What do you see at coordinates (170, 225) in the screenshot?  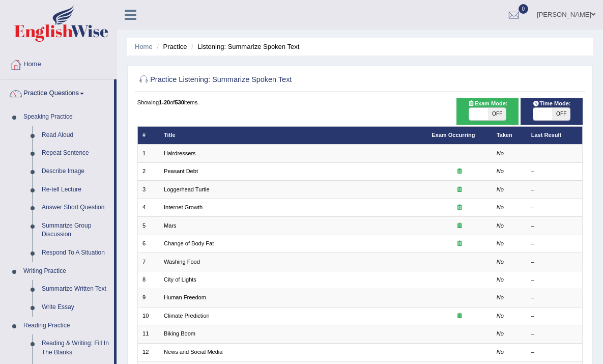 I see `a: Mars` at bounding box center [170, 225].